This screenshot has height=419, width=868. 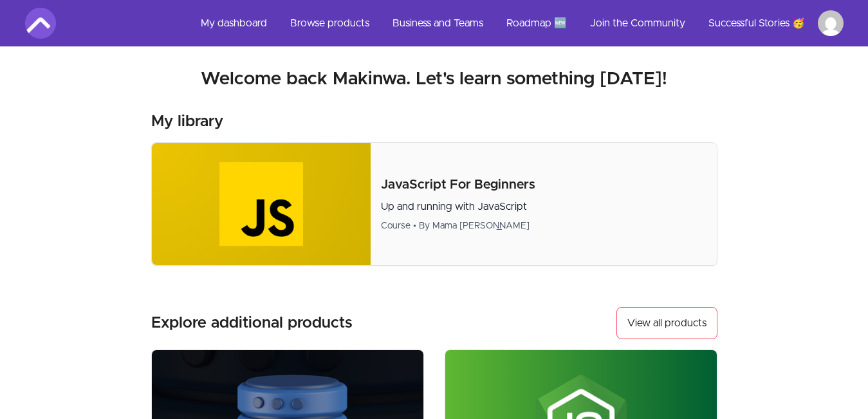 I want to click on img: Amigoscode logo, so click(x=41, y=23).